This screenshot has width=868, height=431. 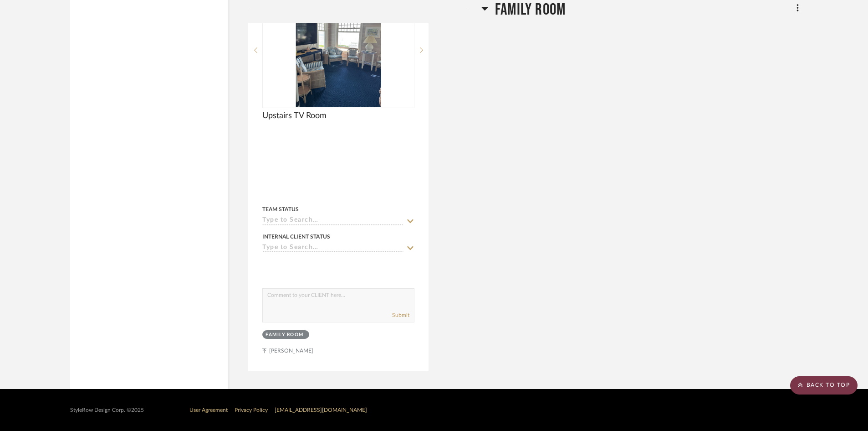 I want to click on a: Privacy Policy, so click(x=251, y=410).